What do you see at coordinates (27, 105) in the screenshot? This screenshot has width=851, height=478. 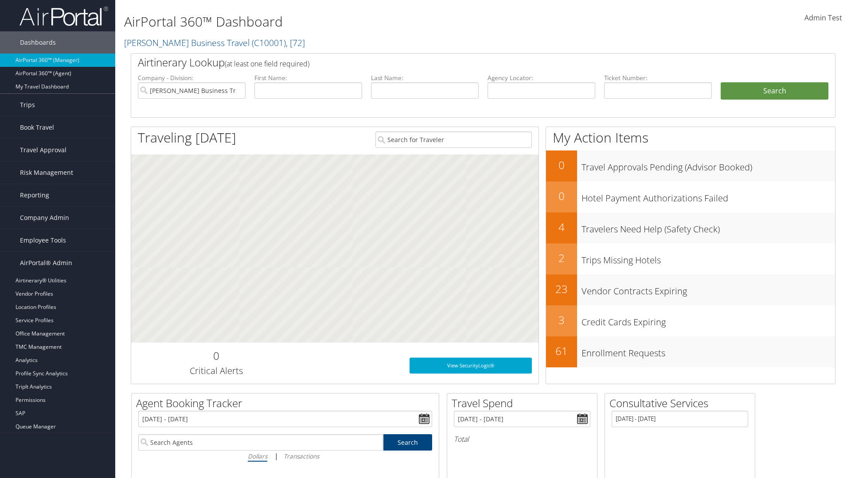 I see `span: Trips` at bounding box center [27, 105].